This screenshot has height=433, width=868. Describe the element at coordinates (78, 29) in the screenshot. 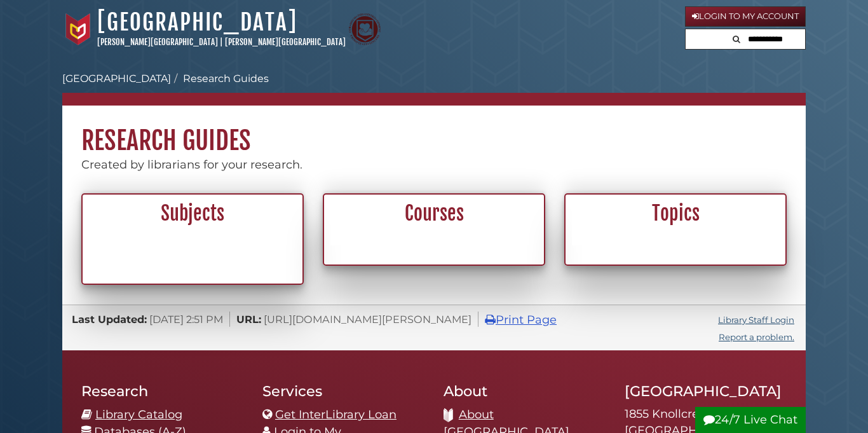

I see `img: Calvin University` at that location.